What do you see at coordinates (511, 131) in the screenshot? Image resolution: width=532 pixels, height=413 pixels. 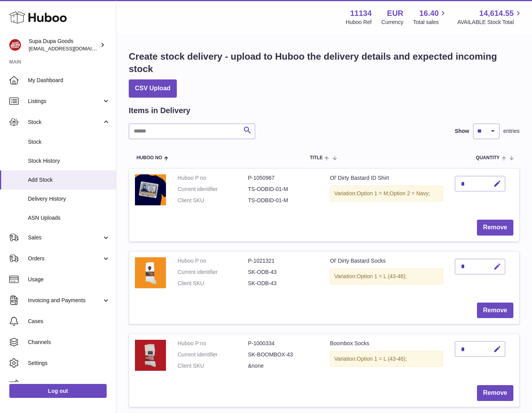 I see `span: entries` at bounding box center [511, 131].